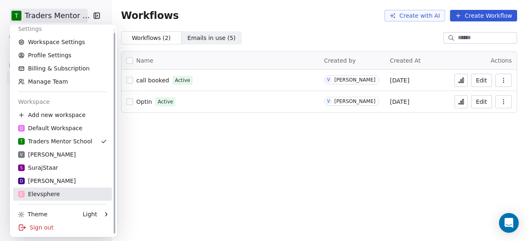 The width and height of the screenshot is (527, 241). I want to click on div: Settings, so click(63, 29).